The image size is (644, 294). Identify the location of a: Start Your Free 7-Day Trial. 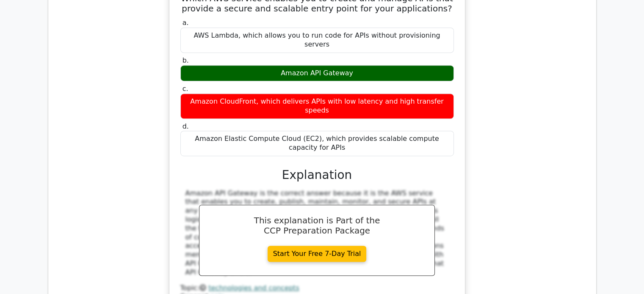
(317, 254).